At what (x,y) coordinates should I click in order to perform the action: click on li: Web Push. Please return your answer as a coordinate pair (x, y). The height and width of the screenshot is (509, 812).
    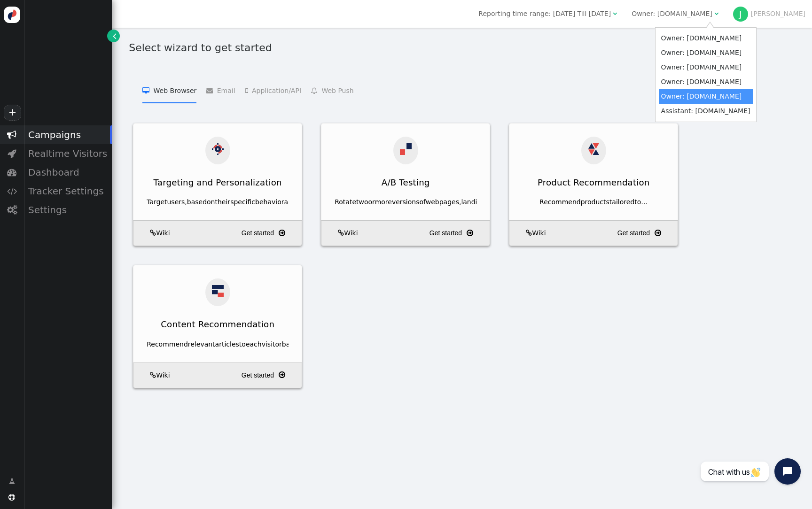
    Looking at the image, I should click on (332, 90).